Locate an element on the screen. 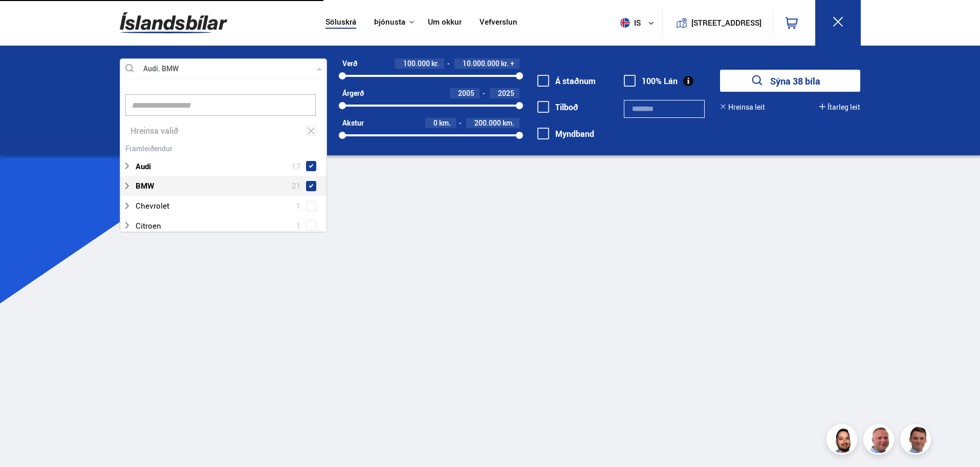  span: is is located at coordinates (629, 22).